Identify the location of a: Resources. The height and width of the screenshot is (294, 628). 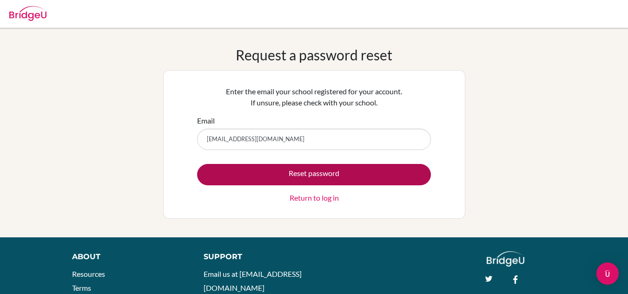
(88, 274).